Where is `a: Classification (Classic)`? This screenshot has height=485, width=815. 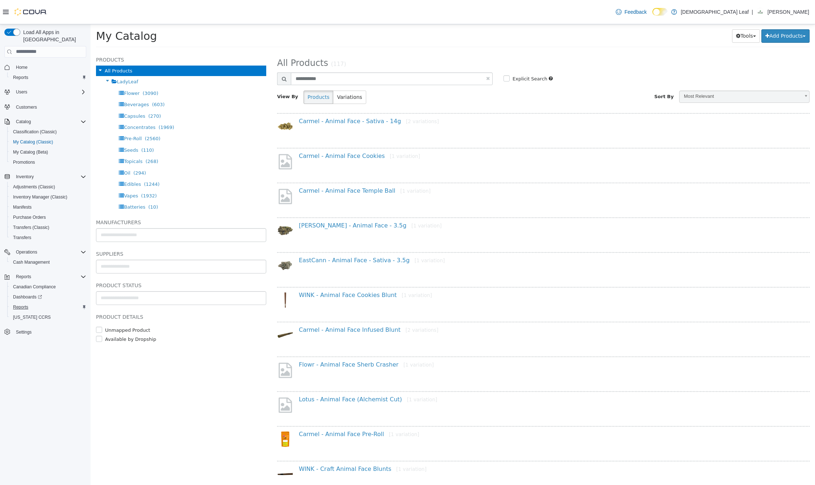 a: Classification (Classic) is located at coordinates (35, 132).